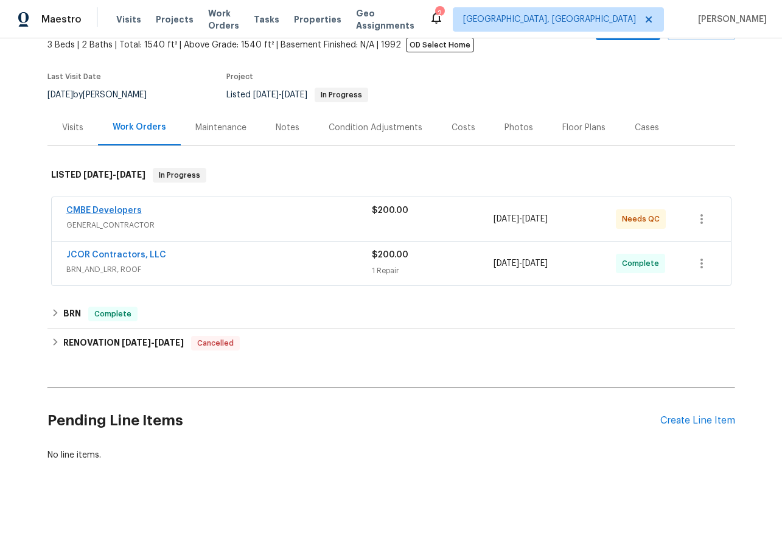 The height and width of the screenshot is (544, 782). I want to click on div: Cases, so click(647, 128).